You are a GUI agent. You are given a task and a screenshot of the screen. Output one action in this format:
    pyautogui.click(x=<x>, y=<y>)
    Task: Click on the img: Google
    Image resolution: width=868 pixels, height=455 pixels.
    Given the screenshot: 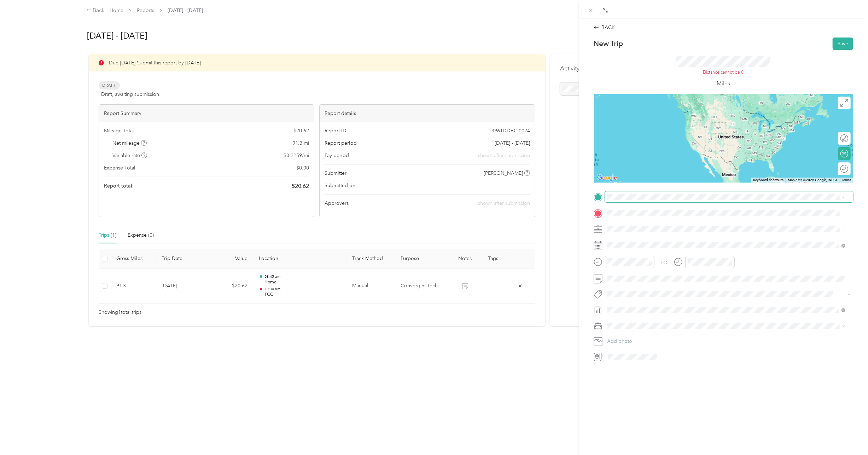 What is the action you would take?
    pyautogui.click(x=607, y=178)
    